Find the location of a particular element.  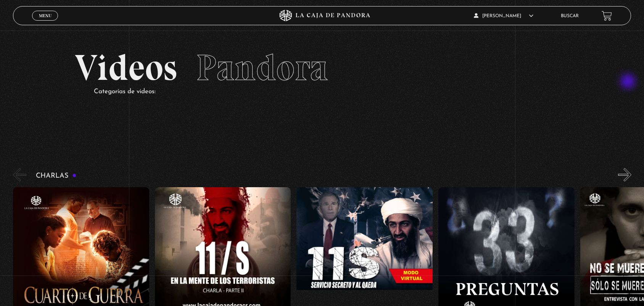

span: Pandora is located at coordinates (262, 68).